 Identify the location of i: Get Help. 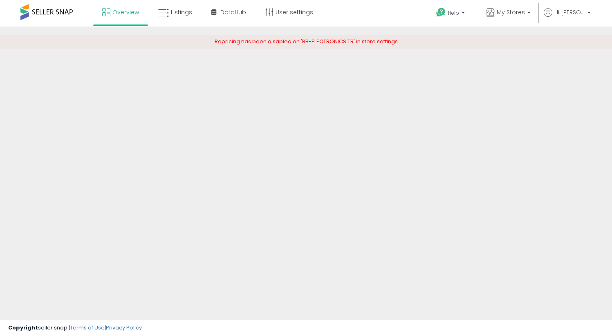
(440, 12).